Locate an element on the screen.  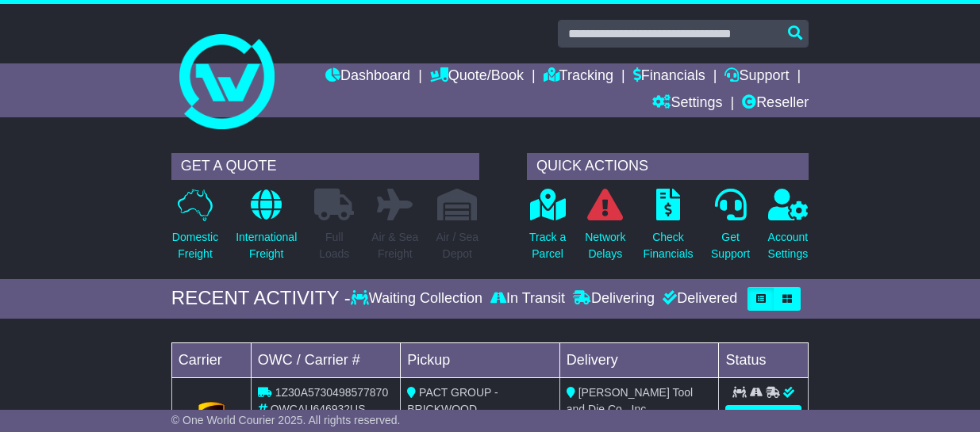
span: © One World Courier 2025. All rights reserved. is located at coordinates (286, 421).